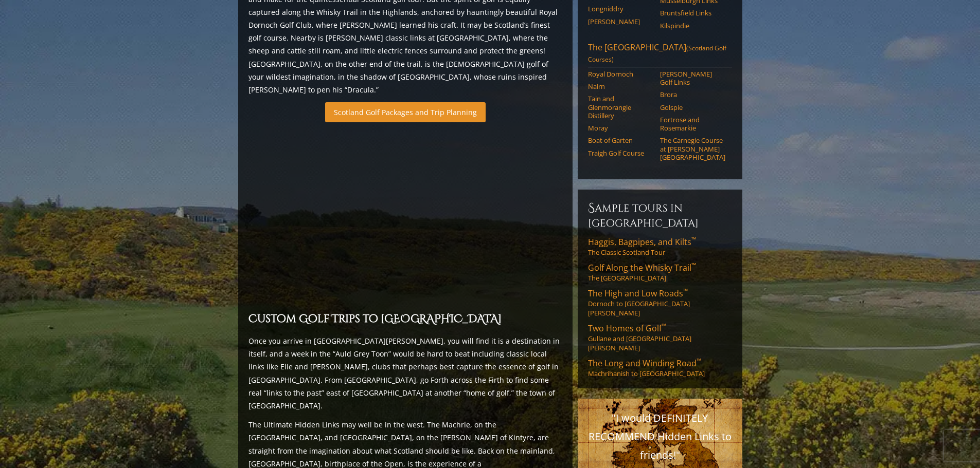 This screenshot has width=980, height=468. What do you see at coordinates (620, 107) in the screenshot?
I see `a: Tain and Glenmorangie Distillery` at bounding box center [620, 107].